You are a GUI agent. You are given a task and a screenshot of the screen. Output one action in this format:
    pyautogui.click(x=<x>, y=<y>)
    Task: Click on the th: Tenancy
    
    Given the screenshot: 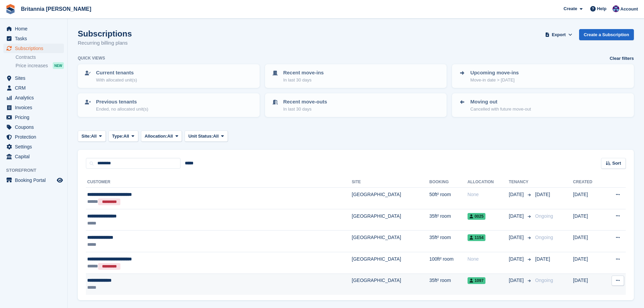 What is the action you would take?
    pyautogui.click(x=521, y=182)
    